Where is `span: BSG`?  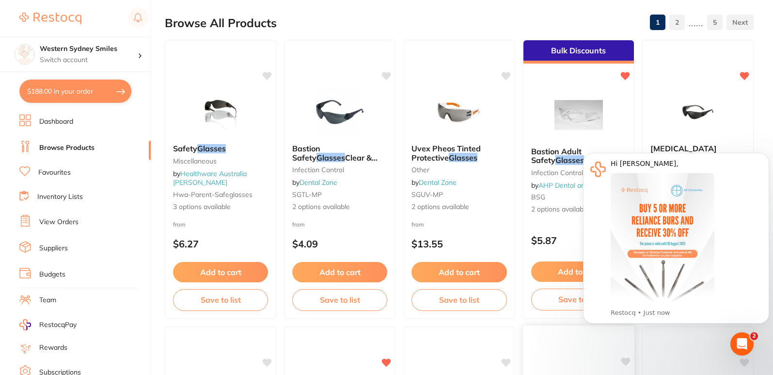
span: BSG is located at coordinates (538, 197).